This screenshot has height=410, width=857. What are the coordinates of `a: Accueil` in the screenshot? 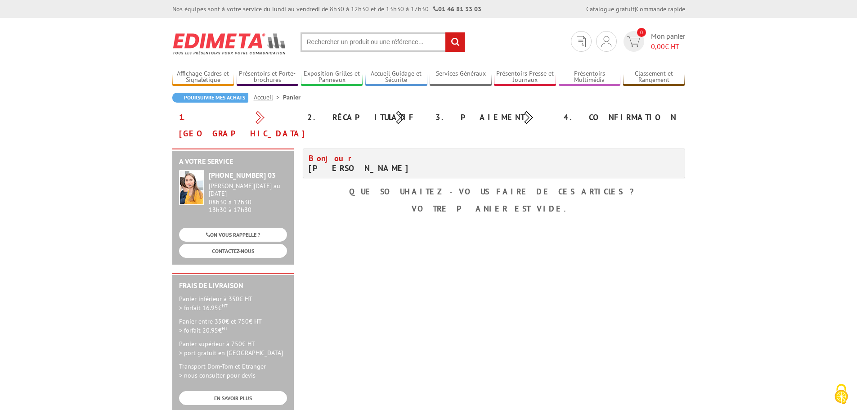 It's located at (268, 97).